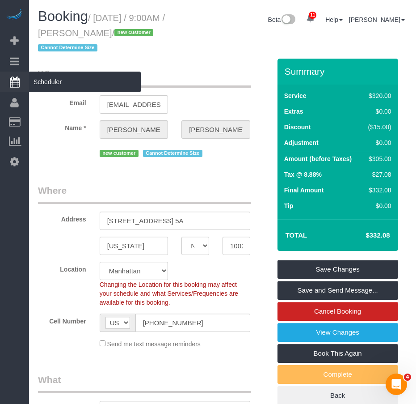 The height and width of the screenshot is (404, 416). What do you see at coordinates (378, 127) in the screenshot?
I see `div: ($15.00)` at bounding box center [378, 127].